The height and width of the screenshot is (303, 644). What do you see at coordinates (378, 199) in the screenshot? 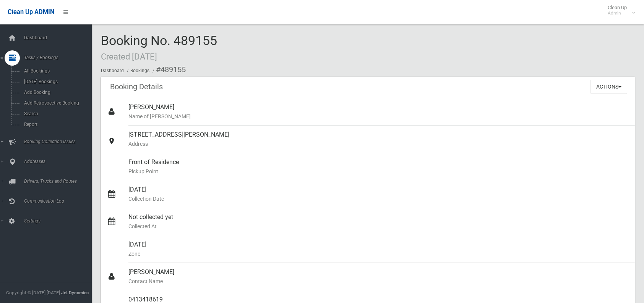
I see `small: Collection Date` at bounding box center [378, 199].